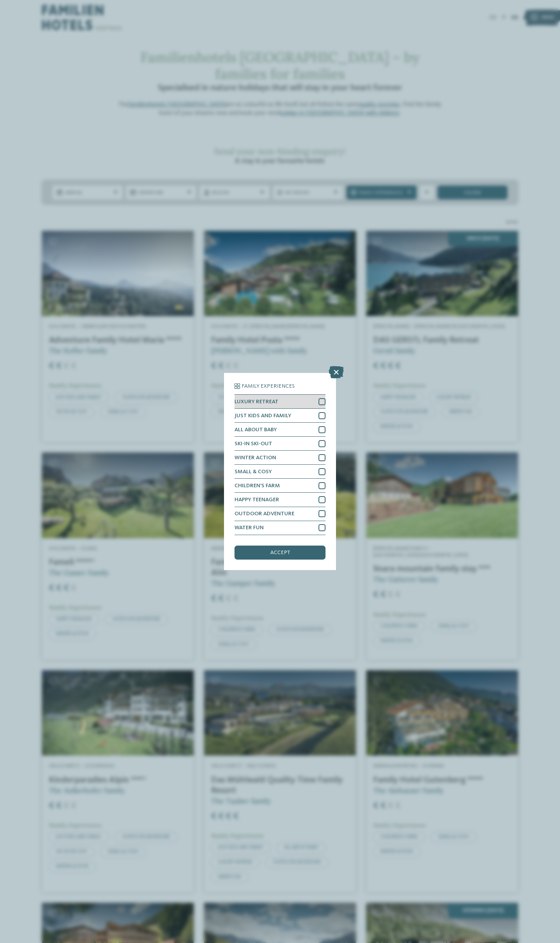 The width and height of the screenshot is (560, 943). What do you see at coordinates (263, 415) in the screenshot?
I see `span: JUST KIDS AND FAMILY` at bounding box center [263, 415].